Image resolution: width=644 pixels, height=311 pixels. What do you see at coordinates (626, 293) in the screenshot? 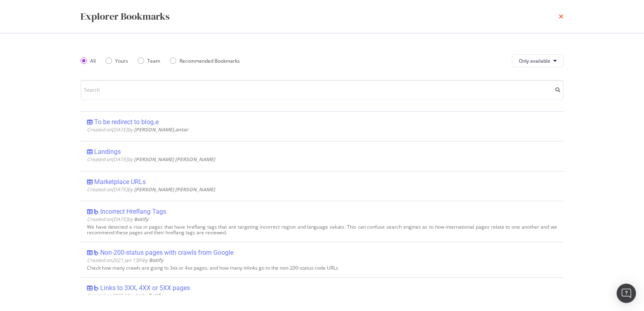
I see `div: Open Intercom Messenger` at bounding box center [626, 293].